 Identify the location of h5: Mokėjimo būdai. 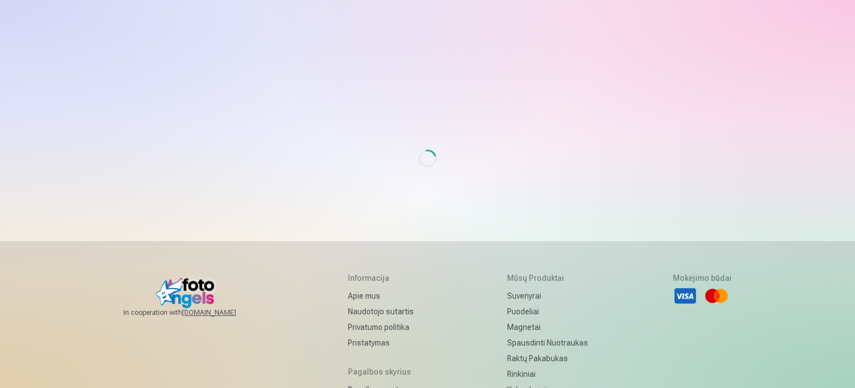
(702, 278).